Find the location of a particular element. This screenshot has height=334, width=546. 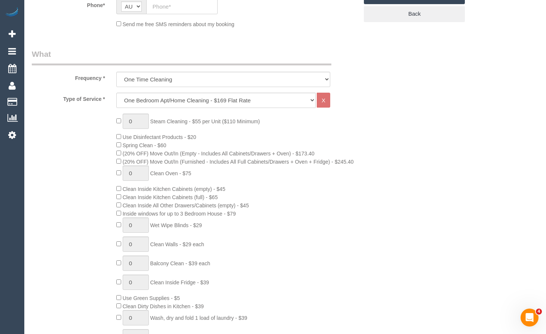

label: Frequency * is located at coordinates (68, 77).